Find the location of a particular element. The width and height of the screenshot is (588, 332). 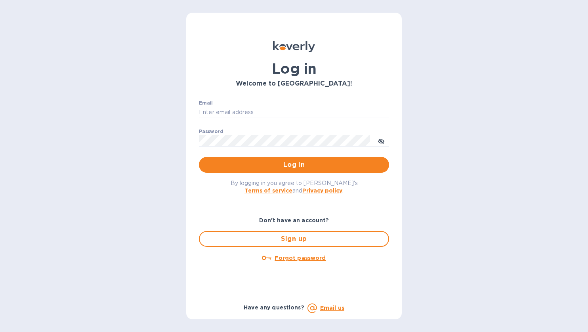

span: Log in is located at coordinates (294, 165).